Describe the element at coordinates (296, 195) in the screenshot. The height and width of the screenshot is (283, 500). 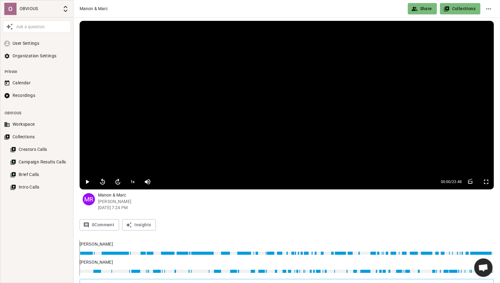
I see `p: Manon & Marc` at that location.